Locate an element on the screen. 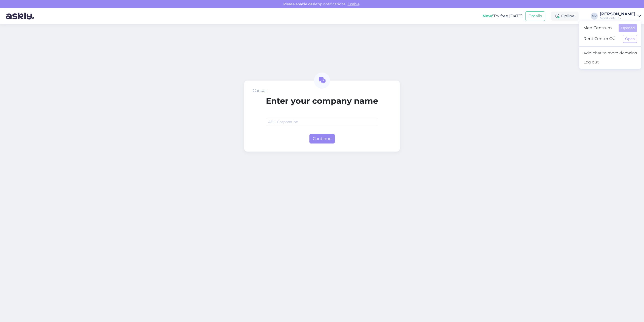  div: Log out is located at coordinates (610, 62).